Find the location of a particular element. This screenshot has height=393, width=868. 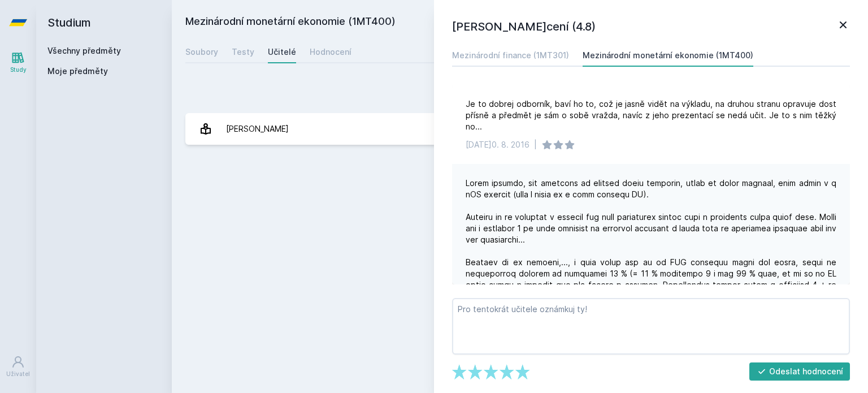

div: Hodnocení is located at coordinates (331, 52).